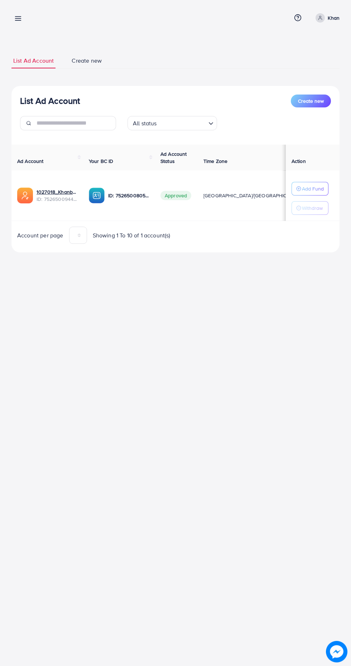 The height and width of the screenshot is (666, 351). What do you see at coordinates (313, 189) in the screenshot?
I see `p: Add Fund` at bounding box center [313, 189].